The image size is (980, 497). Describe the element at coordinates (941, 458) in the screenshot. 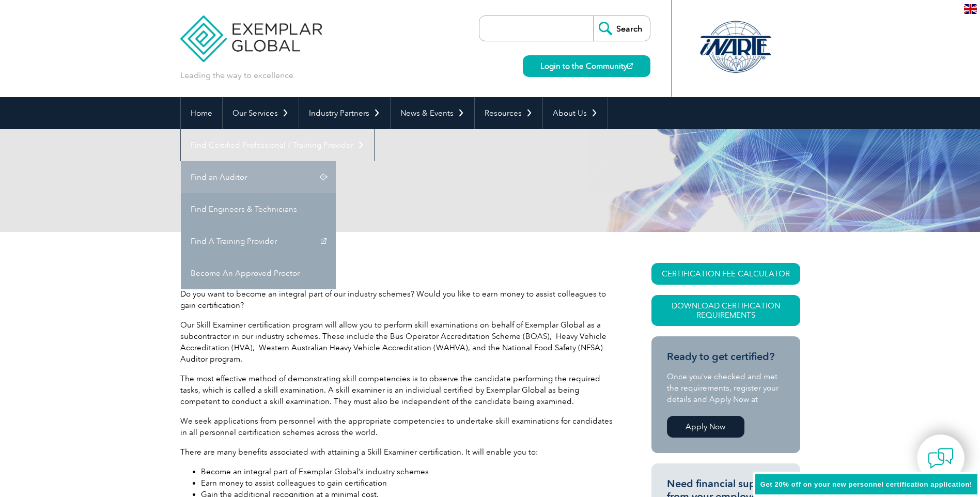

I see `img: contact-chat.png` at that location.